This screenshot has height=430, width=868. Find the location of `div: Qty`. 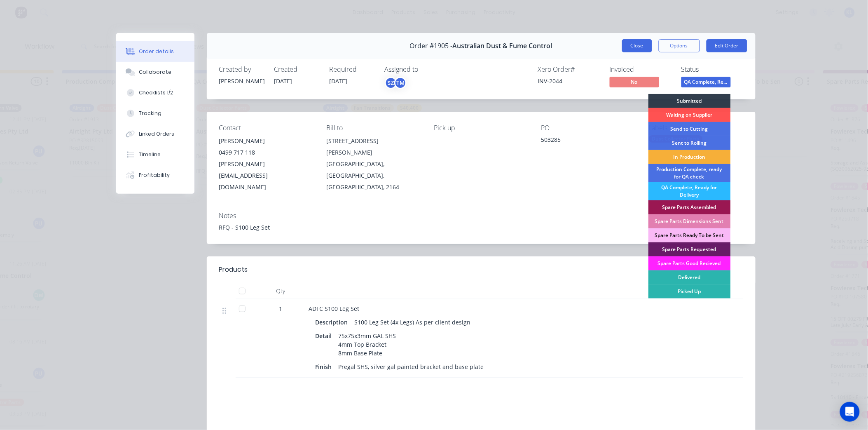

div: Qty is located at coordinates (281, 291).